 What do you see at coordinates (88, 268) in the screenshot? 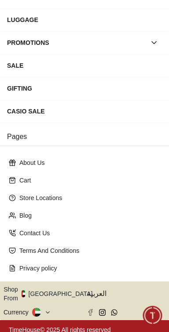
I see `p: Privacy policy` at bounding box center [88, 268].